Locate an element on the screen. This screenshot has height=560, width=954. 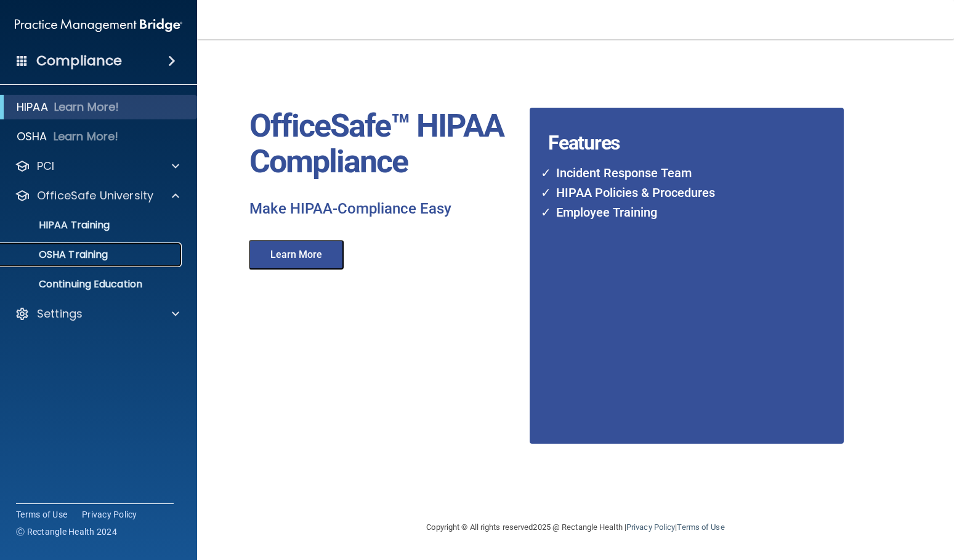
button: Learn More is located at coordinates (296, 255).